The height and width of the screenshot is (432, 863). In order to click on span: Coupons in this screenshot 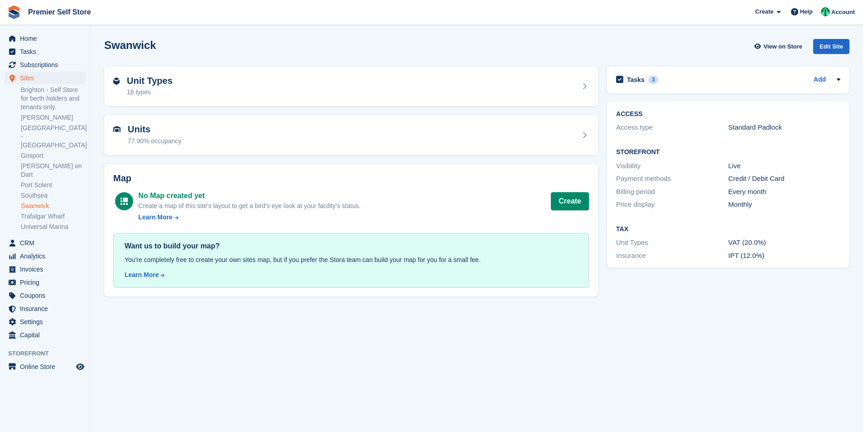, I will do `click(47, 295)`.